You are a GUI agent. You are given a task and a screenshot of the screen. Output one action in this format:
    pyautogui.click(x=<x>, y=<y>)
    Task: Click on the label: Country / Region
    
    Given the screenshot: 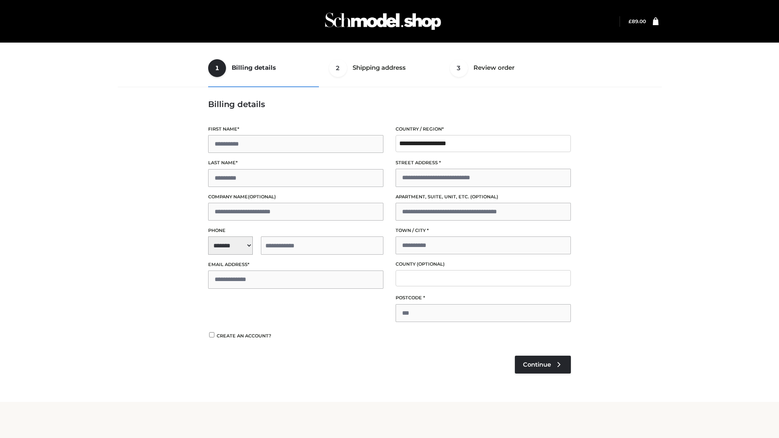 What is the action you would take?
    pyautogui.click(x=484, y=129)
    